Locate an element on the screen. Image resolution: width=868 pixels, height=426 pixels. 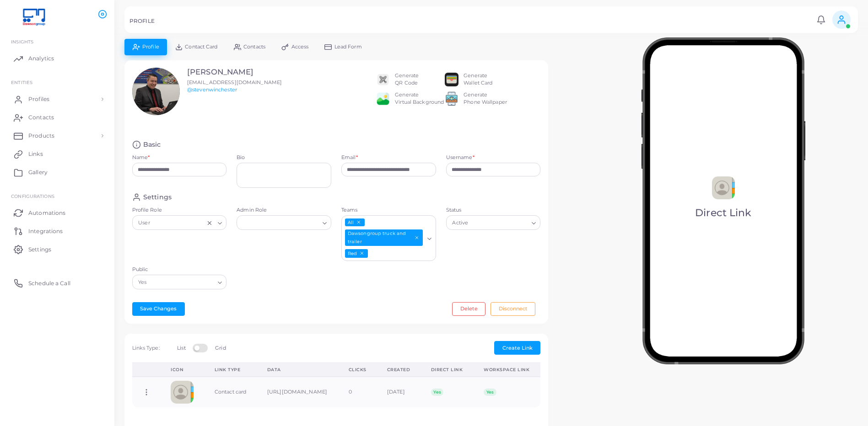
span: Links is located at coordinates (36, 154).